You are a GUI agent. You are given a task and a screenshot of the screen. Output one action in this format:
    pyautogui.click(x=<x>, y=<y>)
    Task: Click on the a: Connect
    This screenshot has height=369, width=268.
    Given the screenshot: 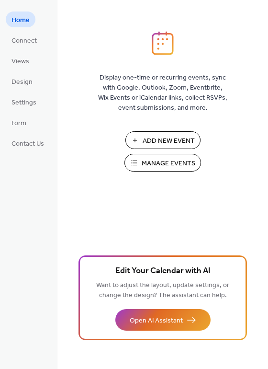 What is the action you would take?
    pyautogui.click(x=24, y=40)
    